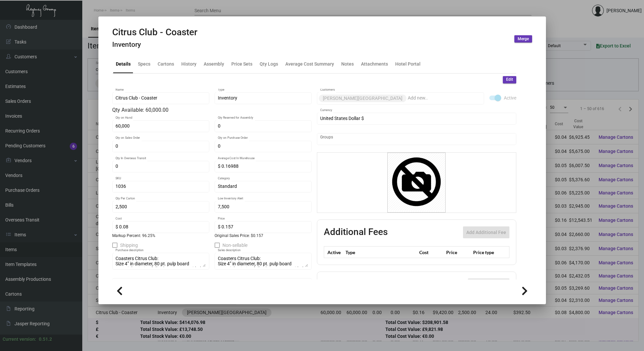  I want to click on th: Active, so click(333, 252).